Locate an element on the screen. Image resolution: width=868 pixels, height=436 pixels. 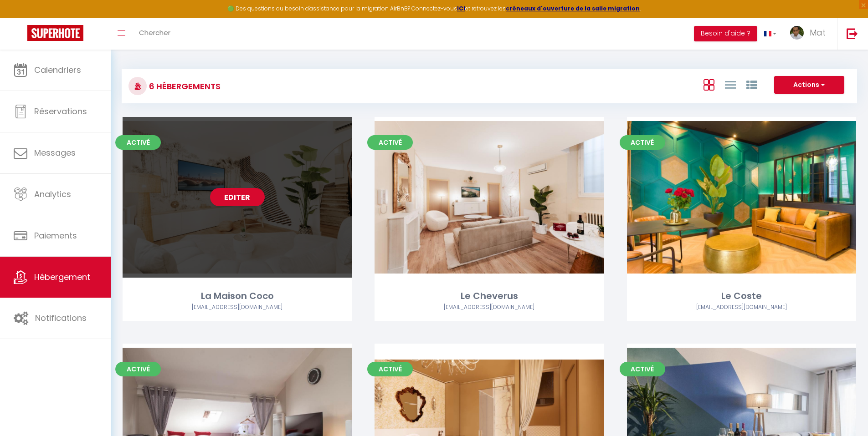
a: ICI is located at coordinates (461, 8).